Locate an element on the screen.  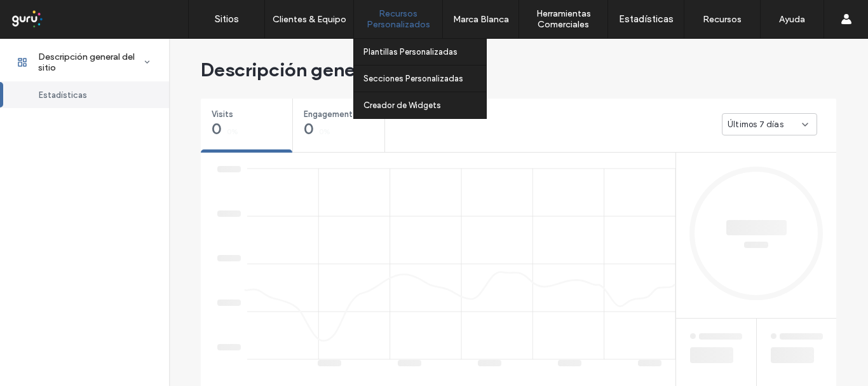
label: Estadísticas is located at coordinates (646, 19).